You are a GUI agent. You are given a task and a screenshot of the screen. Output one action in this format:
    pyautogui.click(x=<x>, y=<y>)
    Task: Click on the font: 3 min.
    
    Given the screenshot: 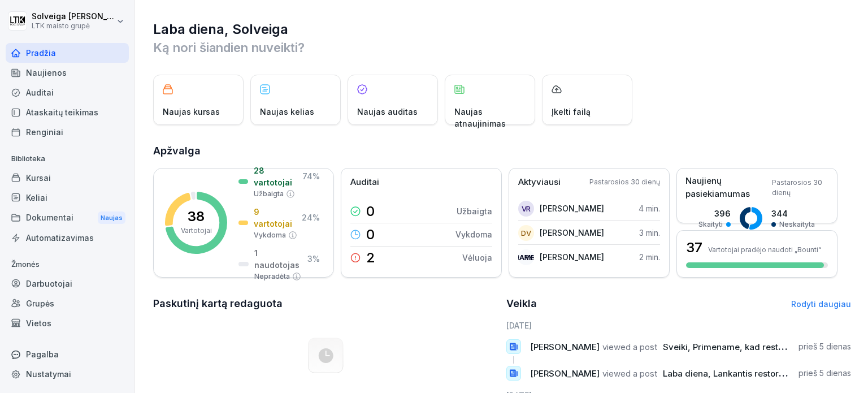 What is the action you would take?
    pyautogui.click(x=649, y=232)
    